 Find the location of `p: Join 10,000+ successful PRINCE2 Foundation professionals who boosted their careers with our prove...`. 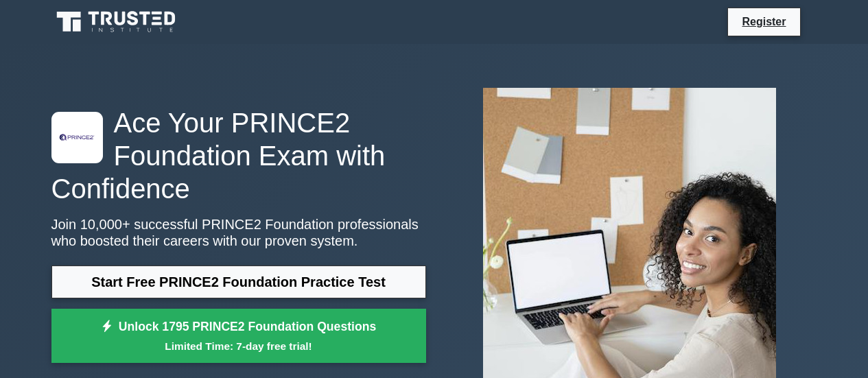

p: Join 10,000+ successful PRINCE2 Foundation professionals who boosted their careers with our prove... is located at coordinates (239, 233).